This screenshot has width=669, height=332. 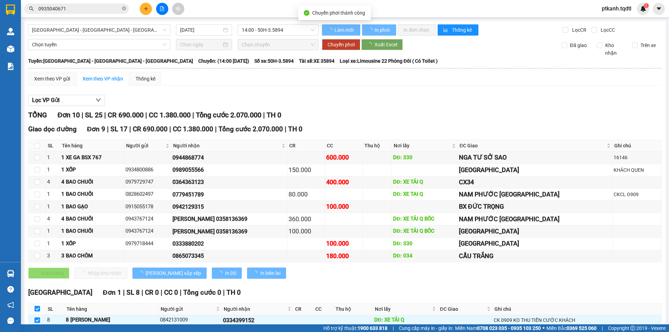 I want to click on div: 0979729747, so click(x=148, y=182).